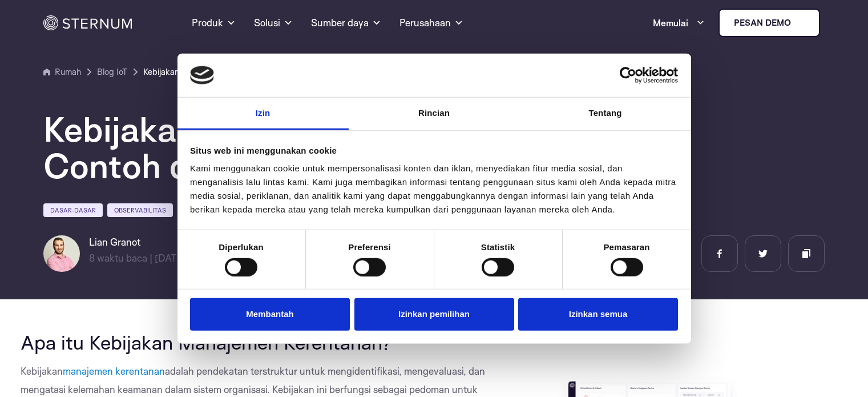 This screenshot has height=397, width=868. I want to click on font: Pemasaran, so click(627, 246).